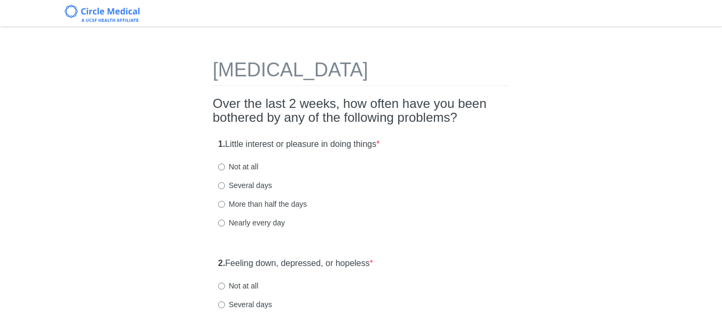 The width and height of the screenshot is (722, 320). I want to click on strong: 1., so click(221, 144).